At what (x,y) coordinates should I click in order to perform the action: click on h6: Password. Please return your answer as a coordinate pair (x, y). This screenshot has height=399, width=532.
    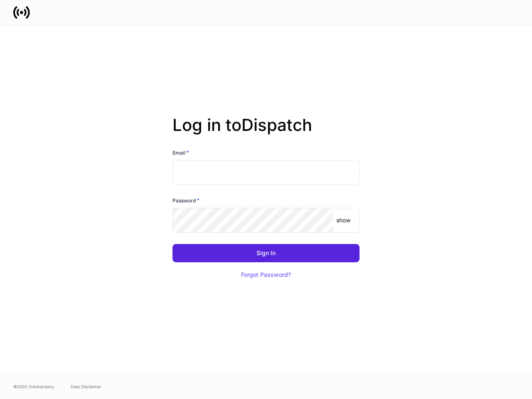
    Looking at the image, I should click on (186, 200).